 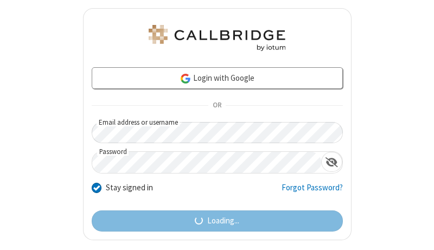 What do you see at coordinates (223, 221) in the screenshot?
I see `span: Loading...` at bounding box center [223, 221].